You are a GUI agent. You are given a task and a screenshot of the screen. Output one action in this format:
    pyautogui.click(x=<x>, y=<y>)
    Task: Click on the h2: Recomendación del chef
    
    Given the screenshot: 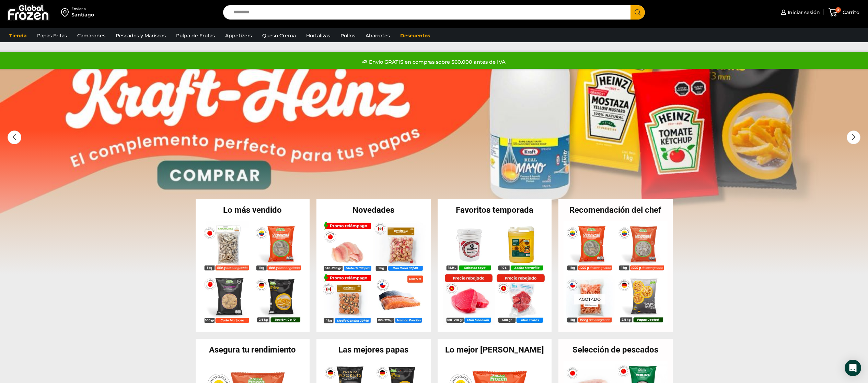 What is the action you would take?
    pyautogui.click(x=615, y=210)
    